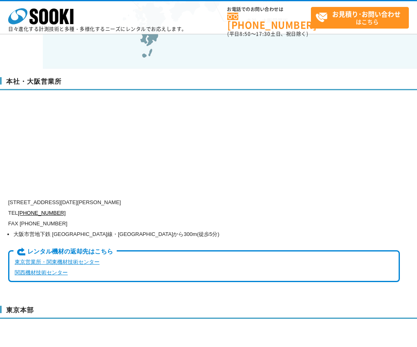 This screenshot has width=417, height=347. What do you see at coordinates (267, 34) in the screenshot?
I see `span: (平日 ～ 土日、祝日除く)` at bounding box center [267, 34].